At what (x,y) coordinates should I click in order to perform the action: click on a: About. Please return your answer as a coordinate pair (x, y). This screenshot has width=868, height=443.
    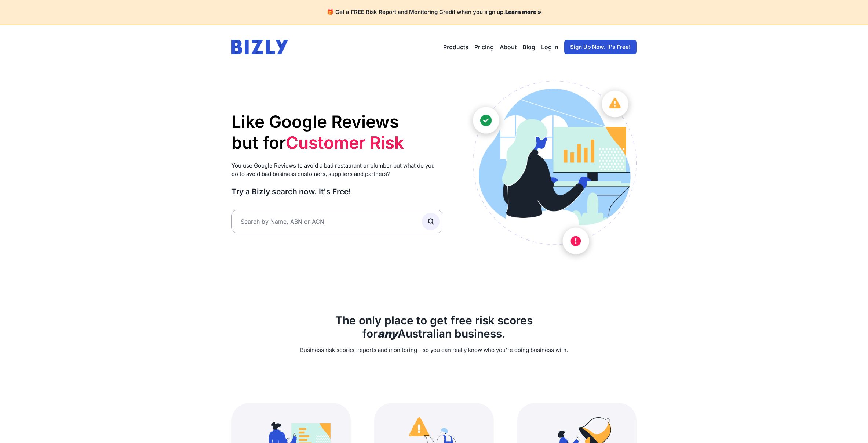
    Looking at the image, I should click on (508, 47).